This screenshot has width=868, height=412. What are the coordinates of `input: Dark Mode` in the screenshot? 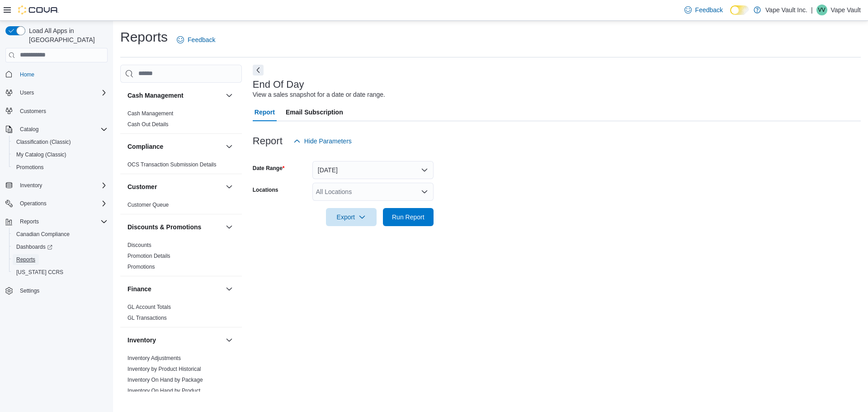 It's located at (739, 10).